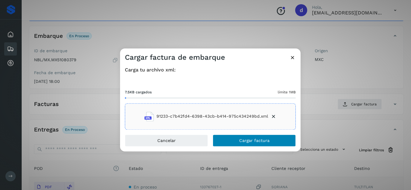 This screenshot has width=411, height=190. I want to click on h3: Cargar factura de embarque, so click(175, 57).